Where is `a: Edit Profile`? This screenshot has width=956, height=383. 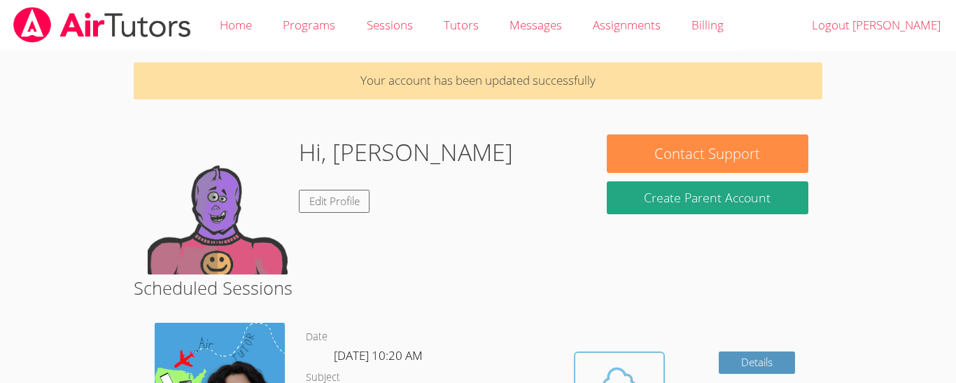 a: Edit Profile is located at coordinates (335, 201).